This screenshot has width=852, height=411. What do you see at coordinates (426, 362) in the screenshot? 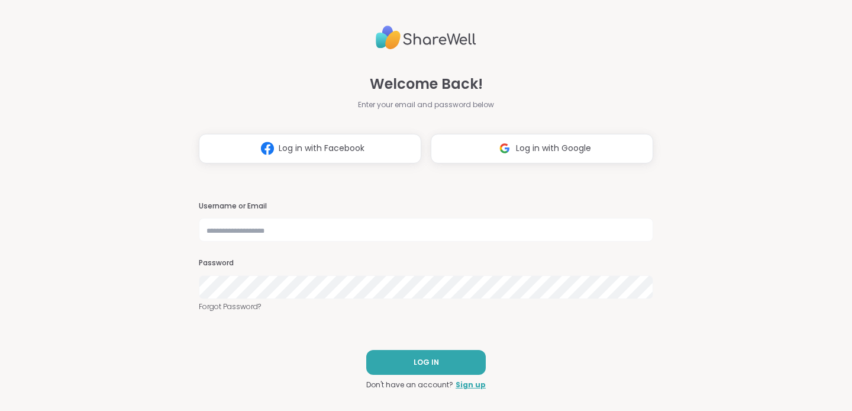
I see `span: LOG IN` at bounding box center [426, 362].